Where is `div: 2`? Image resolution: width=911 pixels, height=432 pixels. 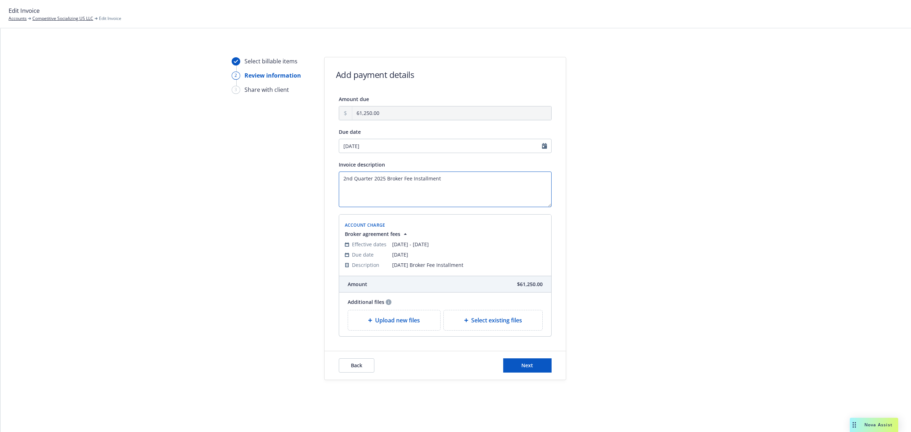
div: 2 is located at coordinates (236, 75).